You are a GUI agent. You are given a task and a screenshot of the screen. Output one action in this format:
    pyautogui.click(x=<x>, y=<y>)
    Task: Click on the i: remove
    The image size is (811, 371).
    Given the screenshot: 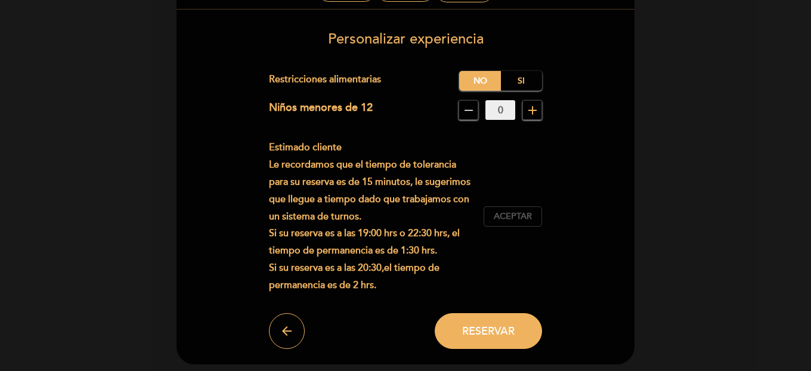 What is the action you would take?
    pyautogui.click(x=469, y=110)
    